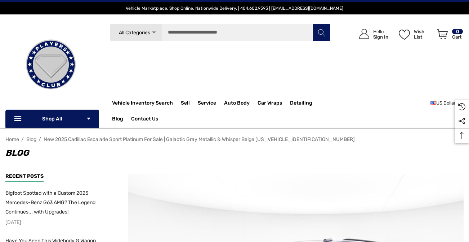  I want to click on p: Shop All, so click(52, 119).